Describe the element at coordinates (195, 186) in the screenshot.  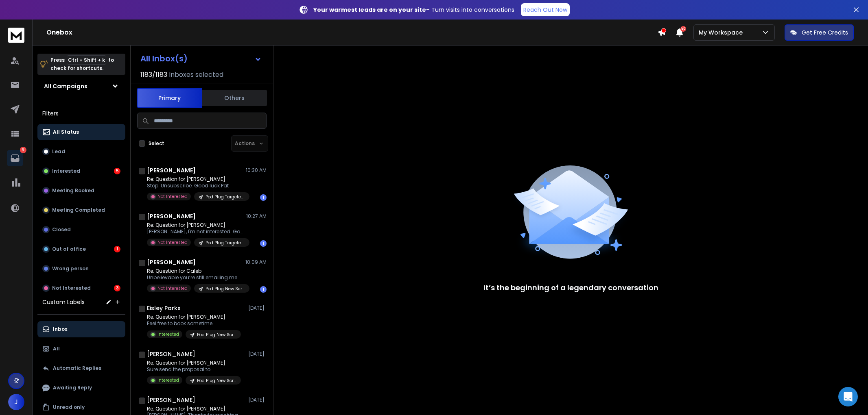
I see `p: Stop. Unsubscribe. Good luck Pat` at that location.